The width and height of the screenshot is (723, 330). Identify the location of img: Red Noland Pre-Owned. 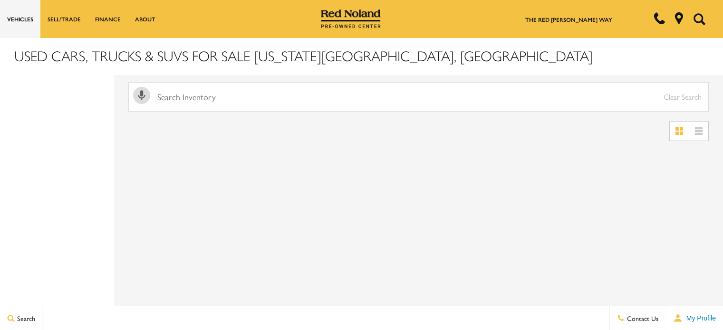
(351, 19).